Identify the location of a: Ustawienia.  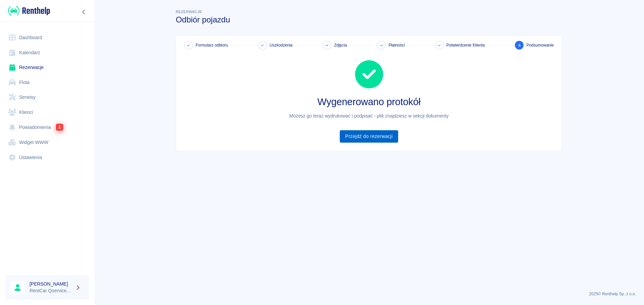
(47, 158).